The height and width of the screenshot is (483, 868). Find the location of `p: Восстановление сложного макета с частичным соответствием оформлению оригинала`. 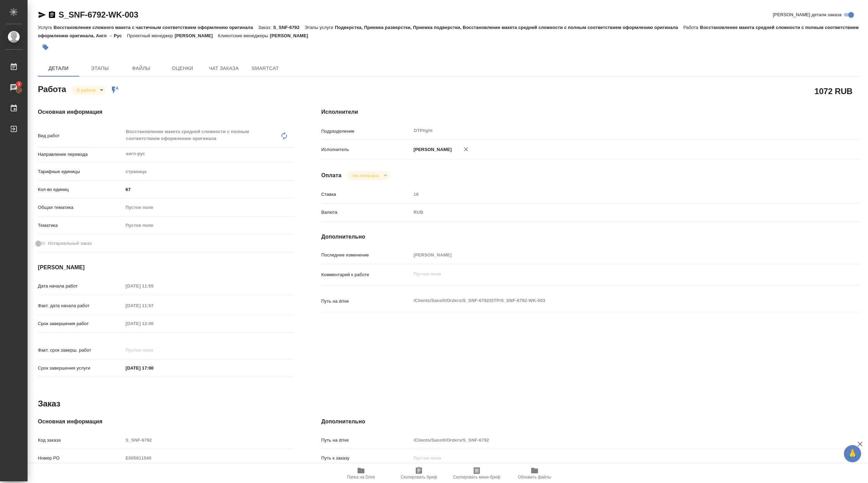

p: Восстановление сложного макета с частичным соответствием оформлению оригинала is located at coordinates (155, 27).